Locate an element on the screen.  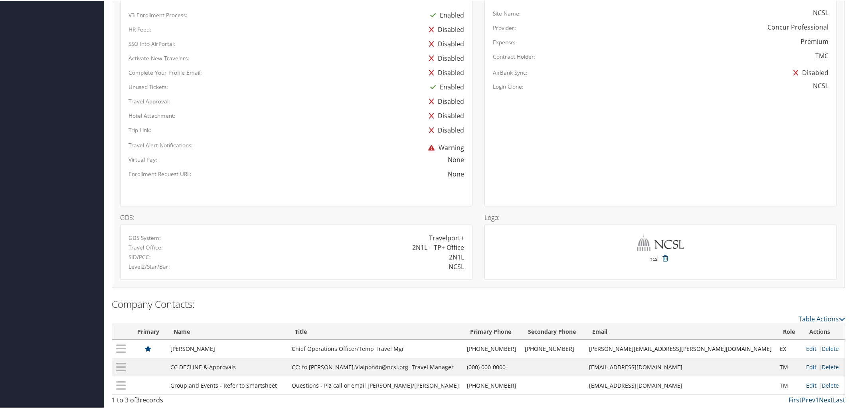
label: Login Clone: is located at coordinates (508, 86).